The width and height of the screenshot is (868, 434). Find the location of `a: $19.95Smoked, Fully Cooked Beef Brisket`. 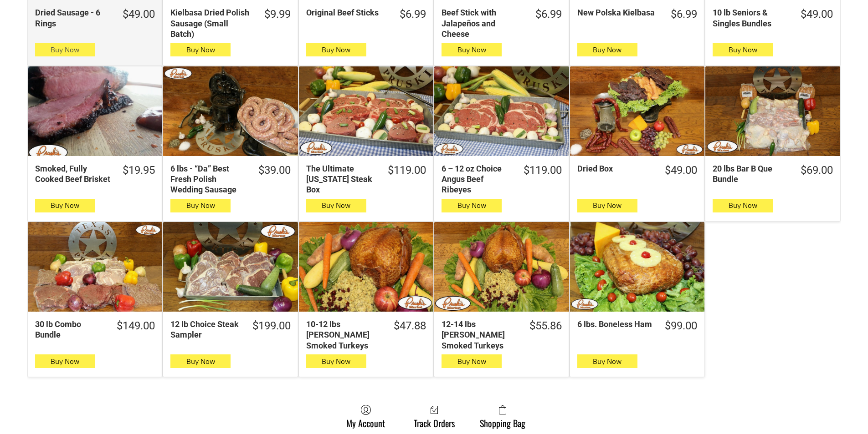

a: $19.95Smoked, Fully Cooked Beef Brisket is located at coordinates (95, 174).